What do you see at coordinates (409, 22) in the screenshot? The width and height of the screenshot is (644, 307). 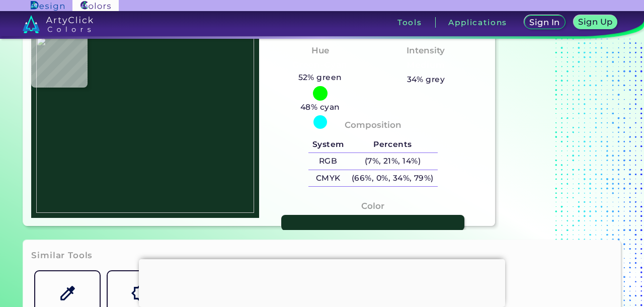 I see `h3: Tools` at bounding box center [409, 22].